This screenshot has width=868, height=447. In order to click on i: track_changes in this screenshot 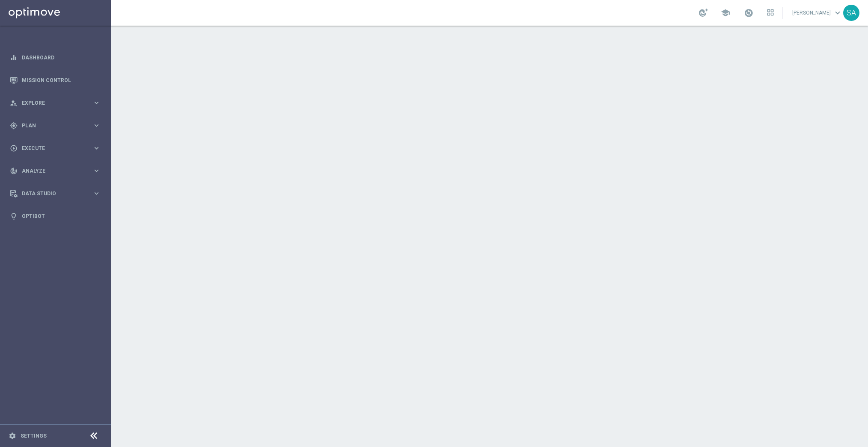, I will do `click(13, 171)`.